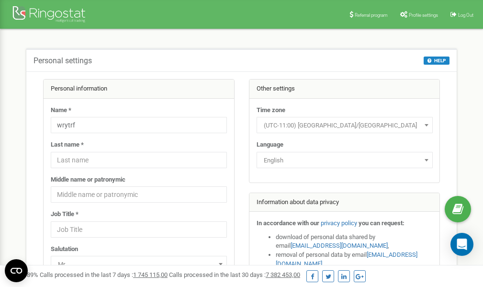  What do you see at coordinates (339, 223) in the screenshot?
I see `a: privacy policy` at bounding box center [339, 223].